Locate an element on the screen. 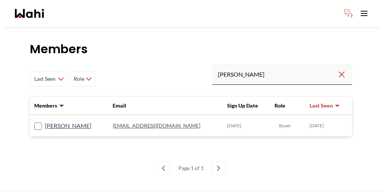 The height and width of the screenshot is (192, 382). input: Search input is located at coordinates (277, 75).